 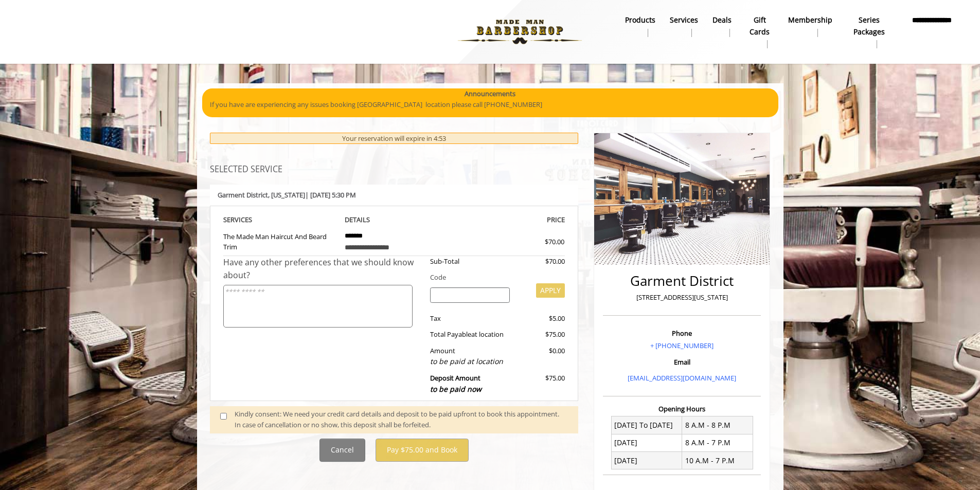 I want to click on span: at location, so click(x=487, y=334).